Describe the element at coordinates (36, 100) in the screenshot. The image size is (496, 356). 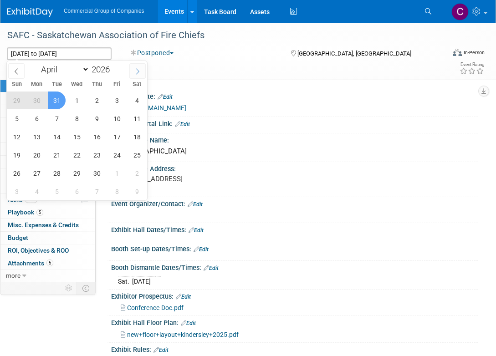
I see `span: March 30, 2026` at that location.